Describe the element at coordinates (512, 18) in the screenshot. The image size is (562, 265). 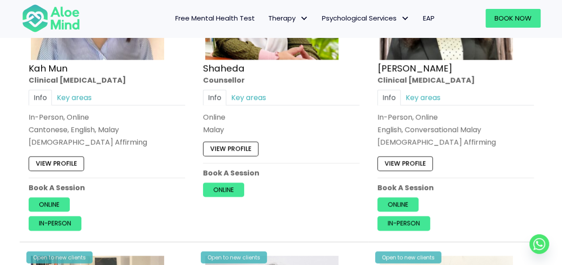
I see `a: Book Now` at that location.